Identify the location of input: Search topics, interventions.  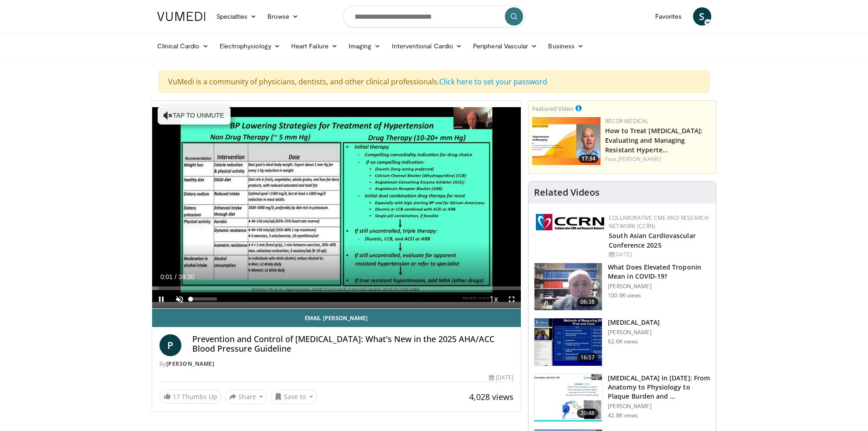
(434, 16).